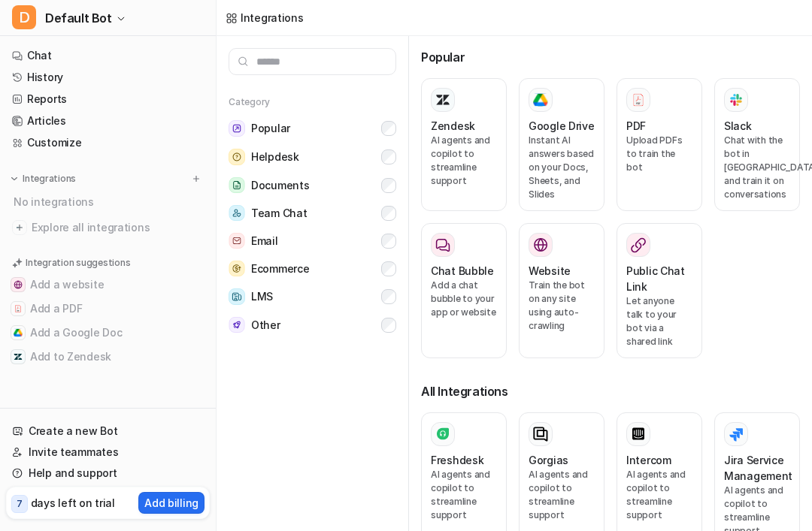 The width and height of the screenshot is (812, 531). Describe the element at coordinates (237, 297) in the screenshot. I see `img: LMS` at that location.